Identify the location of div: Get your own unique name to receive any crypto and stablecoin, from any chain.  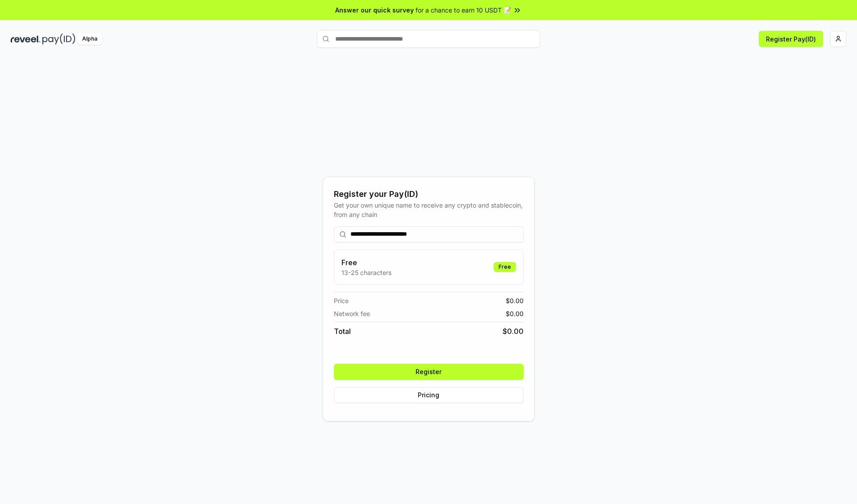
(428, 209).